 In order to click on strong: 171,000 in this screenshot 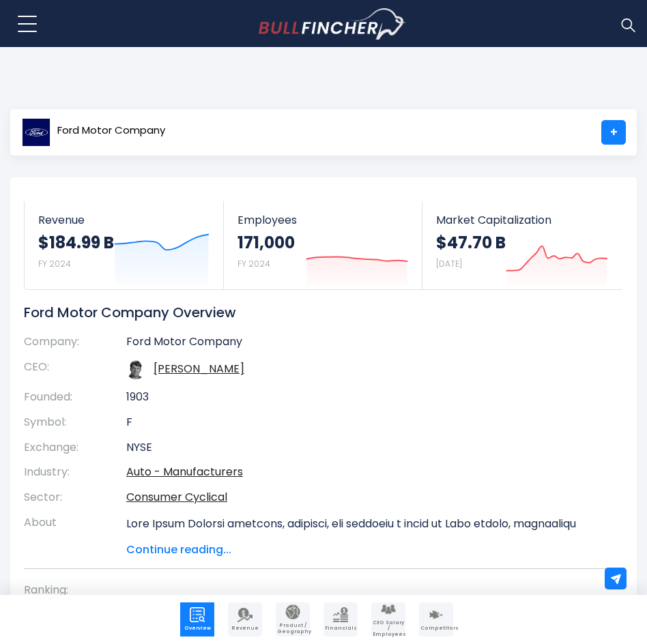, I will do `click(267, 242)`.